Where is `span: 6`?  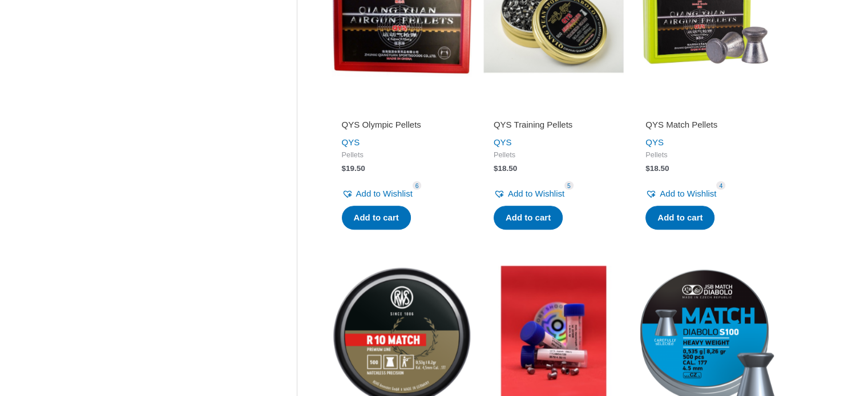
span: 6 is located at coordinates (417, 186).